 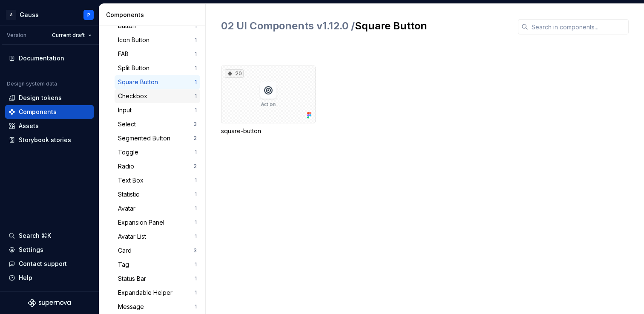 What do you see at coordinates (68, 35) in the screenshot?
I see `span: Current draft` at bounding box center [68, 35].